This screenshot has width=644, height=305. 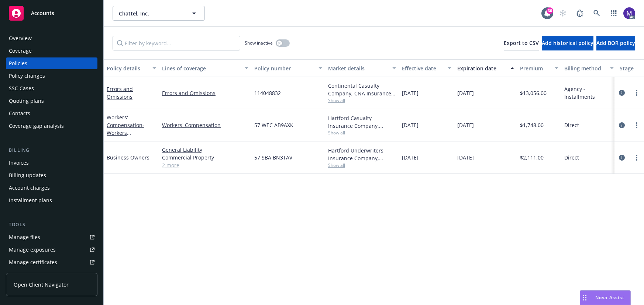 I want to click on span: Add BOR policy, so click(x=616, y=43).